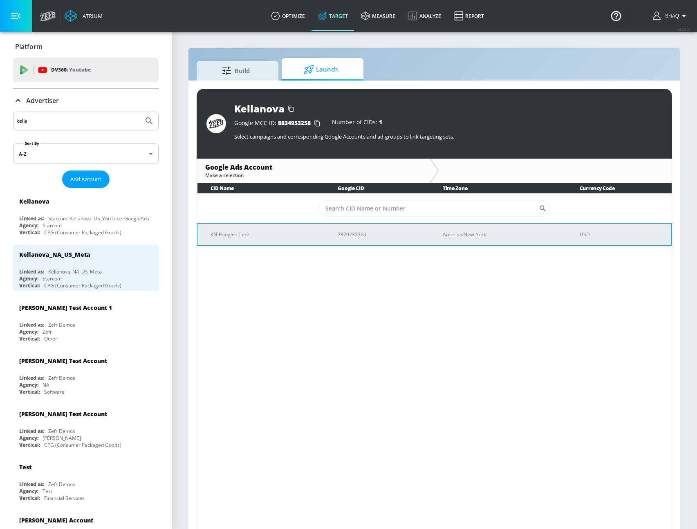 The height and width of the screenshot is (529, 697). I want to click on input: Search CID Name or Number, so click(429, 209).